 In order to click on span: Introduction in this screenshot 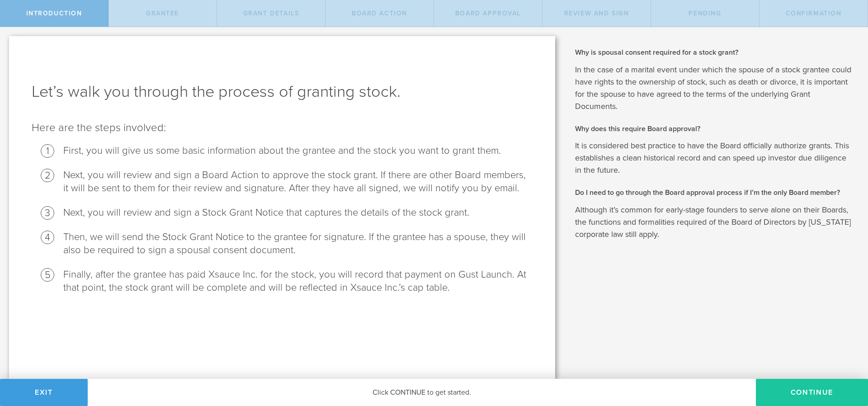, I will do `click(54, 13)`.